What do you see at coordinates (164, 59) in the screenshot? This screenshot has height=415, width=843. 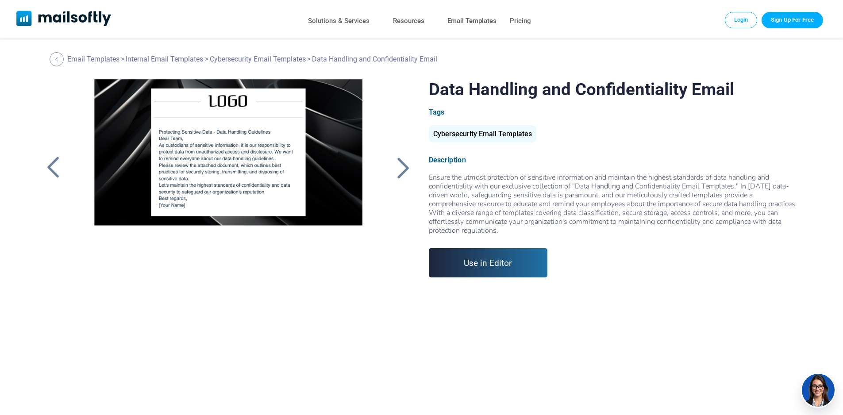 I see `a: Internal Email Templates` at bounding box center [164, 59].